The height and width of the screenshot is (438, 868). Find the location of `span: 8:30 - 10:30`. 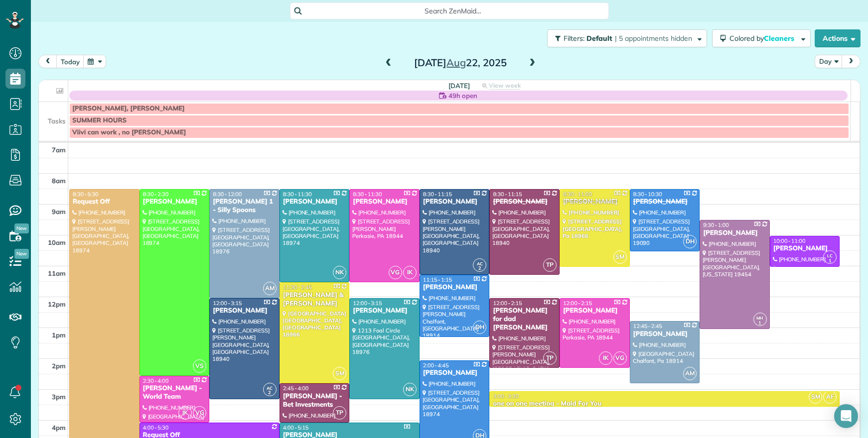

span: 8:30 - 10:30 is located at coordinates (648, 194).